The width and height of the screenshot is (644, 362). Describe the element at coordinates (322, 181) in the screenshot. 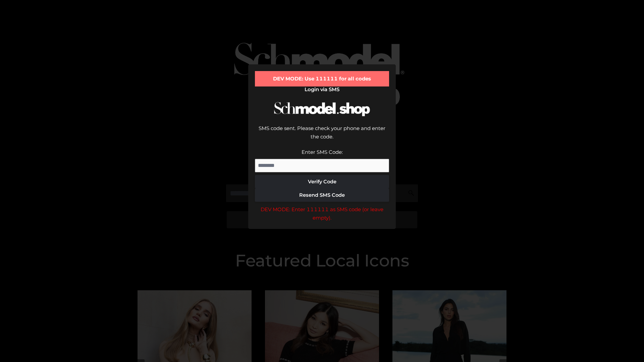

I see `button: Verify Code` at that location.